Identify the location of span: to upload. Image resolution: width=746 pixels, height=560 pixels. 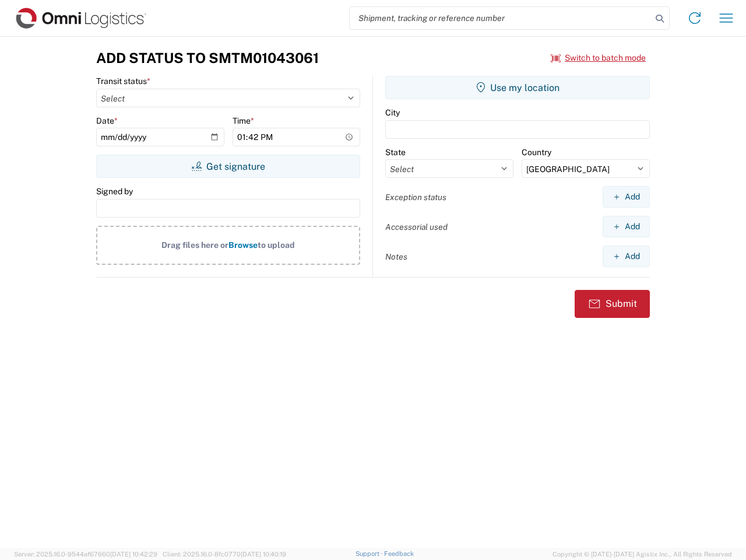
(276, 245).